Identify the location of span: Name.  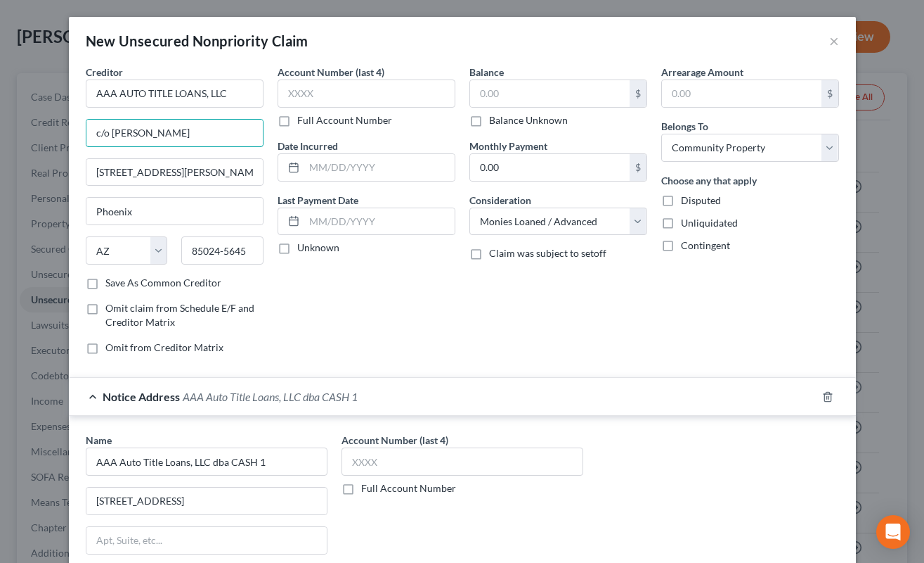
(99, 439).